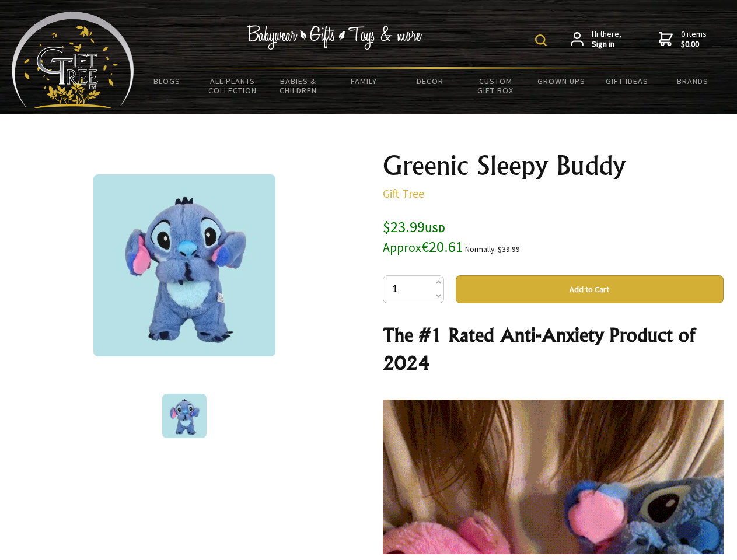 The height and width of the screenshot is (560, 737). Describe the element at coordinates (607, 39) in the screenshot. I see `span: Hi there,` at that location.